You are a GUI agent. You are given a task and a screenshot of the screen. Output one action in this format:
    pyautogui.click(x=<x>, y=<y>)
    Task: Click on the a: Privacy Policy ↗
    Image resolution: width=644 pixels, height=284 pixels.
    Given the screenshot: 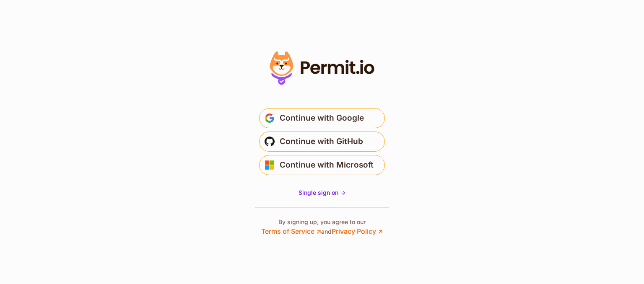 What is the action you would take?
    pyautogui.click(x=357, y=231)
    